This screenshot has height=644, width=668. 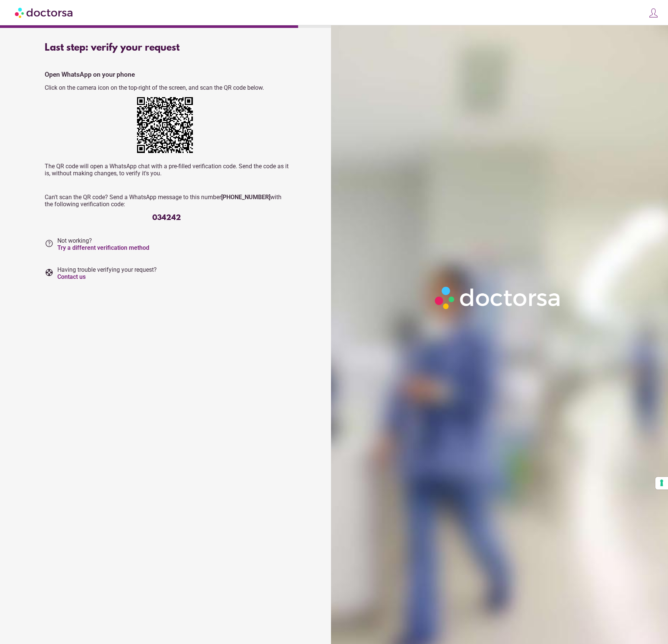 I want to click on img: Logo-Doctorsa-trans-White-partial-flat.png, so click(x=498, y=298).